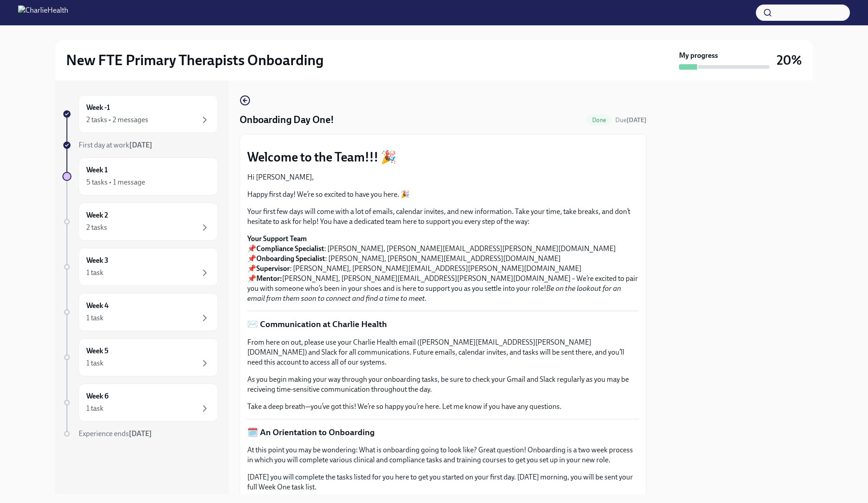 The image size is (868, 503). What do you see at coordinates (789, 60) in the screenshot?
I see `h3: 20%` at bounding box center [789, 60].